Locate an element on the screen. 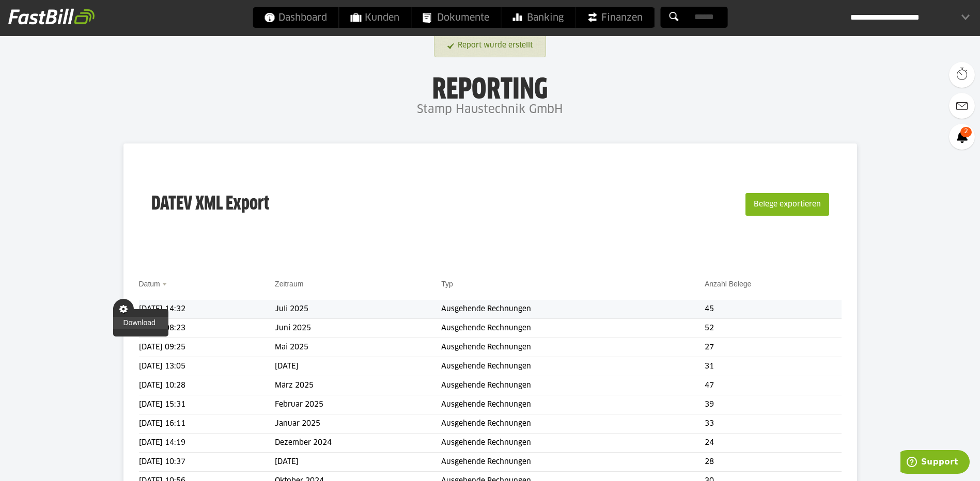 Image resolution: width=980 pixels, height=481 pixels. a: Dokumente is located at coordinates (456, 18).